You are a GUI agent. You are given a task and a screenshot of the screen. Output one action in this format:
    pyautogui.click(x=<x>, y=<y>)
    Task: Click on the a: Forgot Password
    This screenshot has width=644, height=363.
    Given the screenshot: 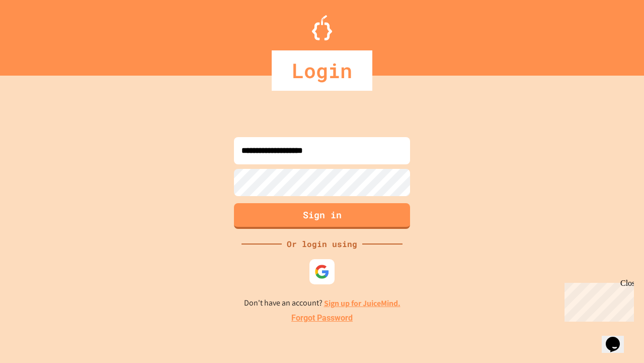 What is the action you would take?
    pyautogui.click(x=322, y=318)
    